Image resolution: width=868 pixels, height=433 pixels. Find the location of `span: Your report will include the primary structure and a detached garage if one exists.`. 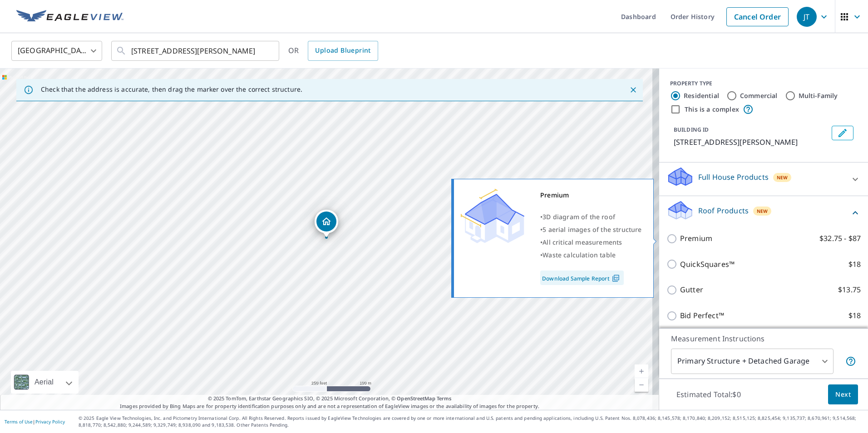

span: Your report will include the primary structure and a detached garage if one exists. is located at coordinates (850, 361).